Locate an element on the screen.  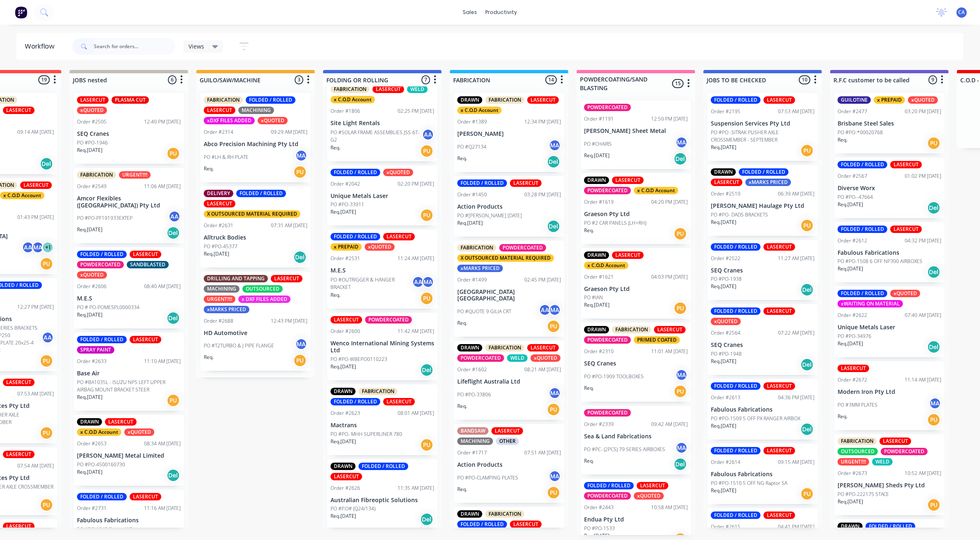
div: Order #2567 is located at coordinates (852, 176).